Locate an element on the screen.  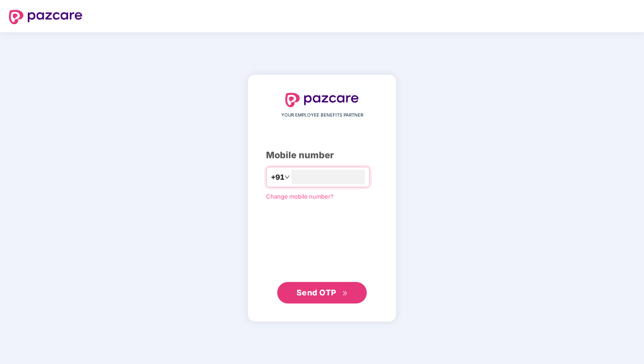
a: Change mobile number? is located at coordinates (300, 197).